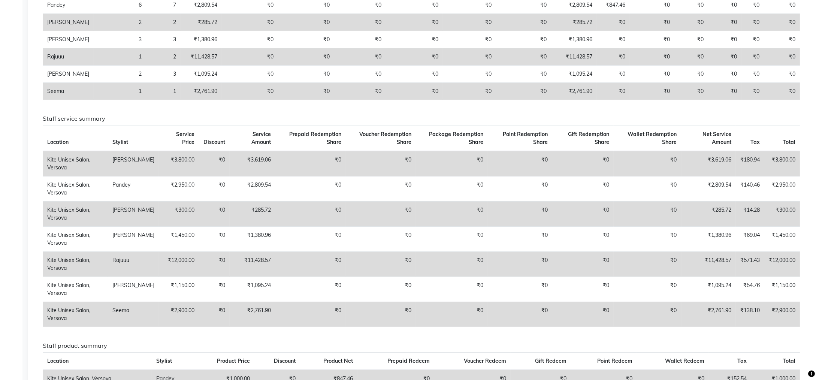  Describe the element at coordinates (750, 289) in the screenshot. I see `td: ₹54.76` at that location.